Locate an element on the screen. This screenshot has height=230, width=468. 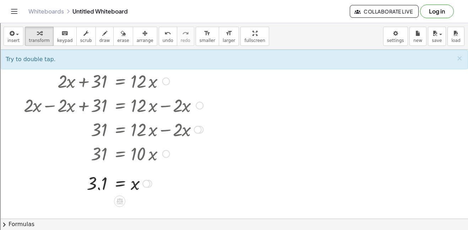
button: Toggle navigation is located at coordinates (14, 11).